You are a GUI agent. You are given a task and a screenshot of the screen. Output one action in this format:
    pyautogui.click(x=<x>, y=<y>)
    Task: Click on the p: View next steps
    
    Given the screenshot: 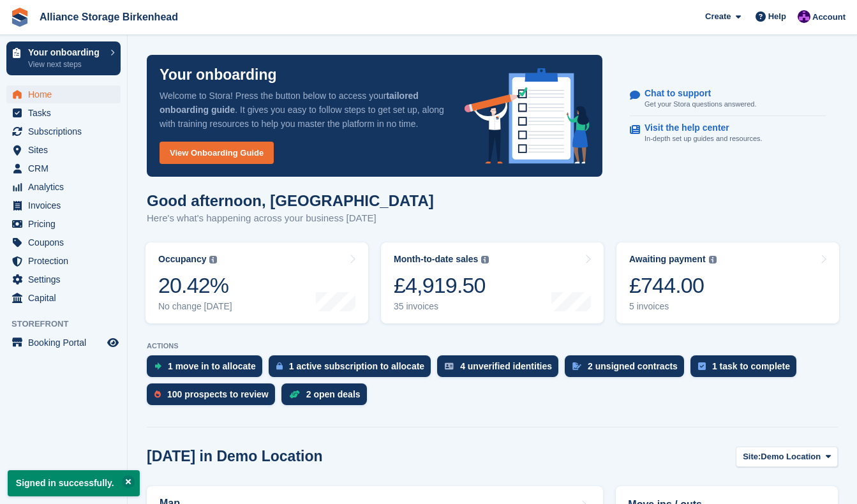 What is the action you would take?
    pyautogui.click(x=66, y=64)
    